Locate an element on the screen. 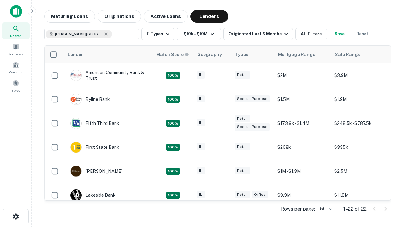  a: Search is located at coordinates (16, 31).